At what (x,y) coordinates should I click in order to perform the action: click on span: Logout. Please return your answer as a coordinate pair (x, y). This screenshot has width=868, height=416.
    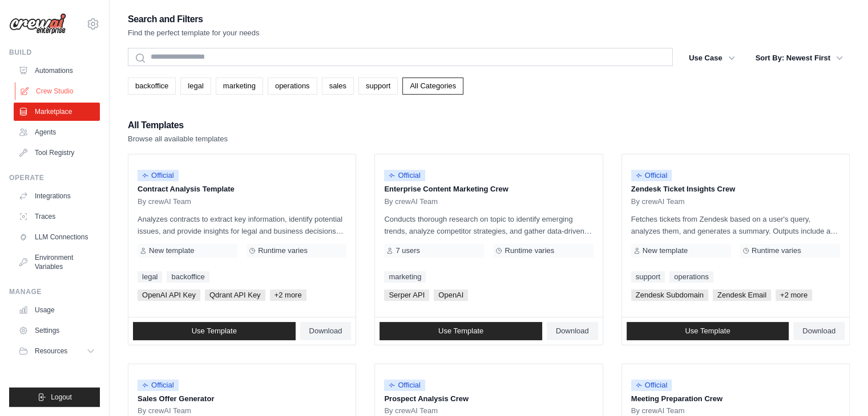
    Looking at the image, I should click on (61, 397).